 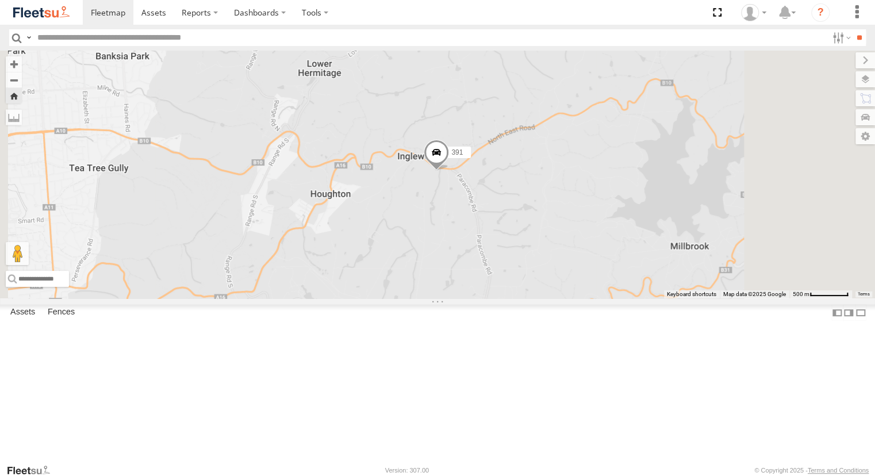 What do you see at coordinates (41, 12) in the screenshot?
I see `img: fleetsu-logo-horizontal.svg` at bounding box center [41, 12].